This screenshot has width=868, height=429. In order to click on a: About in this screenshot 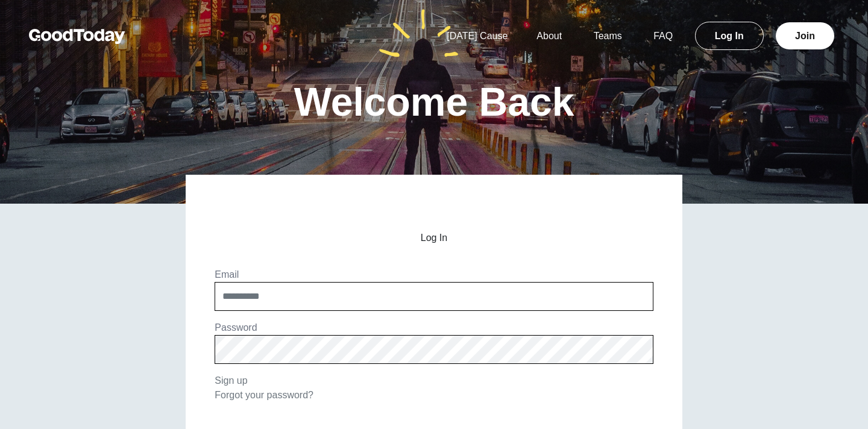, I will do `click(550, 36)`.